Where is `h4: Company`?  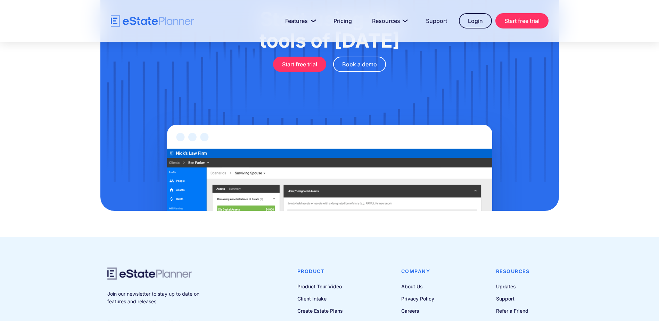 h4: Company is located at coordinates (421, 271).